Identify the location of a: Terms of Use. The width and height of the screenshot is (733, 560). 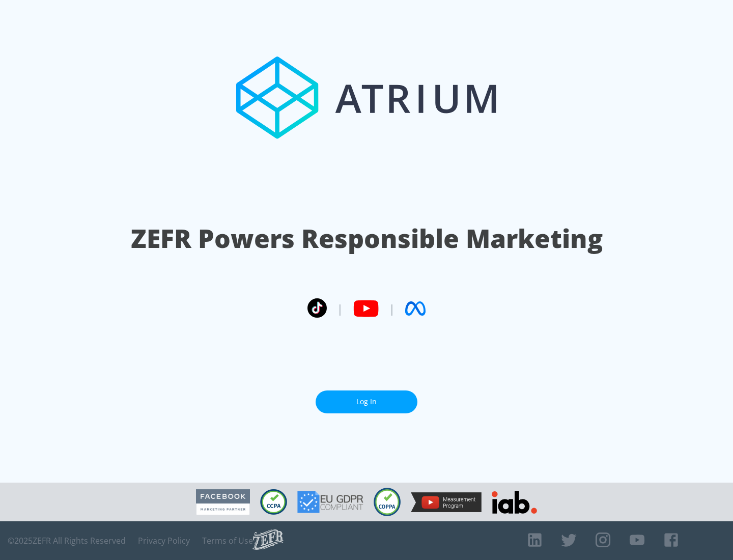
(227, 541).